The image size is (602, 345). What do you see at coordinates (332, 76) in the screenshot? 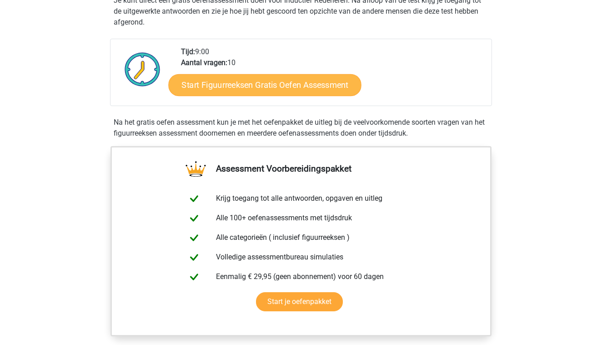
I see `div: 9:00 10` at bounding box center [332, 76].